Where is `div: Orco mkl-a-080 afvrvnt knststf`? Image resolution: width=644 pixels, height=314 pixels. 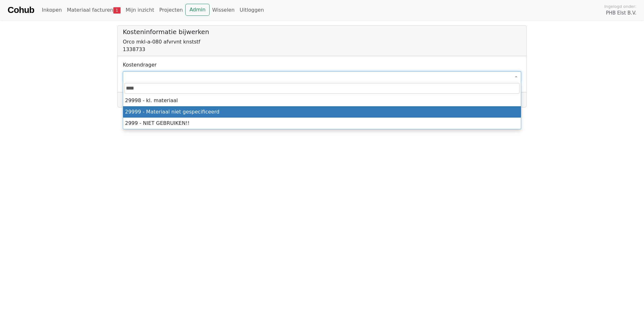
div: Orco mkl-a-080 afvrvnt knststf is located at coordinates (322, 42).